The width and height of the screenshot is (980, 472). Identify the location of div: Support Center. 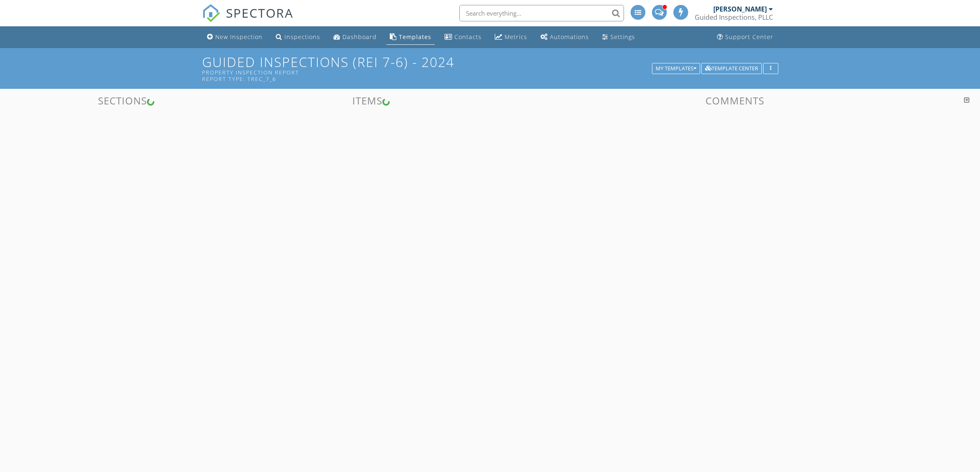
(749, 37).